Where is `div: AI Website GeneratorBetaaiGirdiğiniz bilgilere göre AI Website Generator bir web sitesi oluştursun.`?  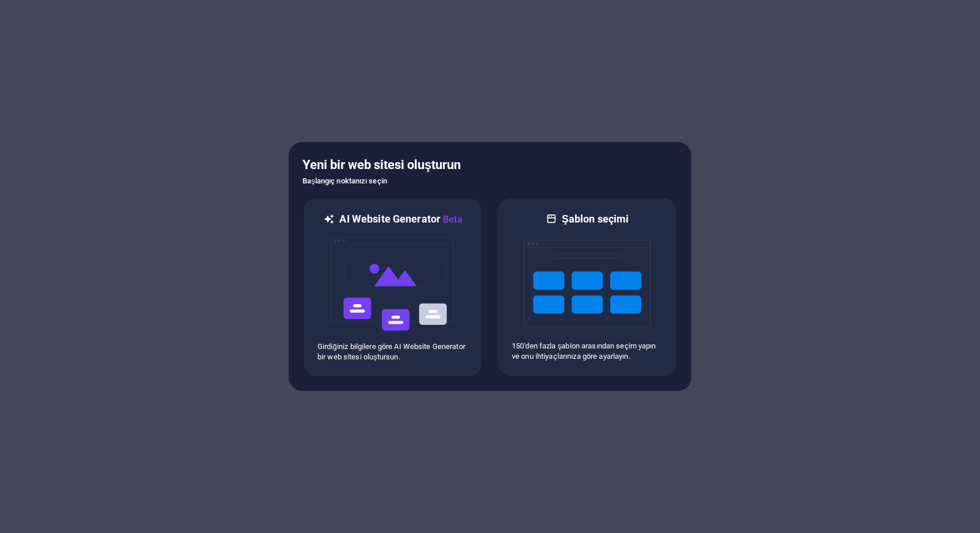
div: AI Website GeneratorBetaaiGirdiğiniz bilgilere göre AI Website Generator bir web sitesi oluştursun. is located at coordinates (393, 287).